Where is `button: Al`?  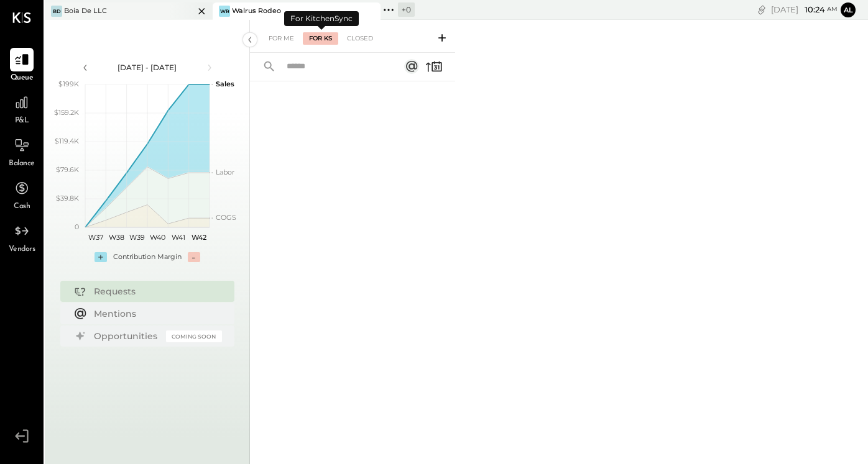 button: Al is located at coordinates (848, 10).